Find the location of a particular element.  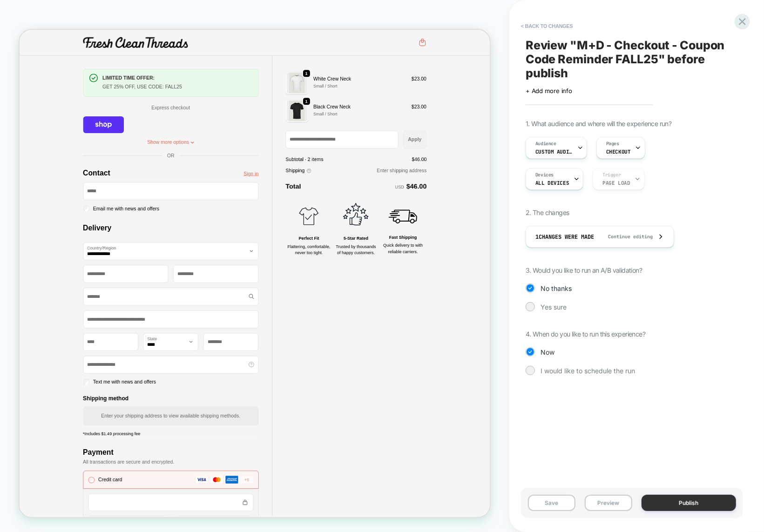

span: Yes sure is located at coordinates (554, 307).